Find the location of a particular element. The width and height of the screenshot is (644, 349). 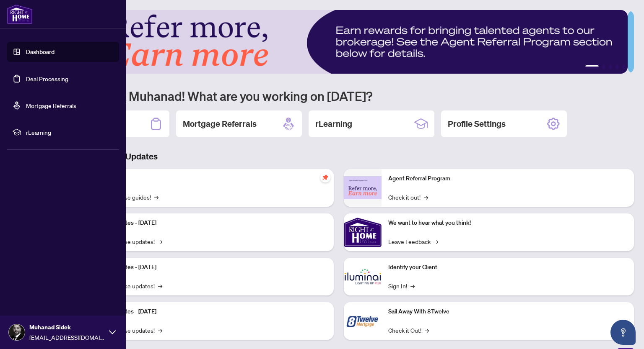

a: Sign In!→ is located at coordinates (401, 286).